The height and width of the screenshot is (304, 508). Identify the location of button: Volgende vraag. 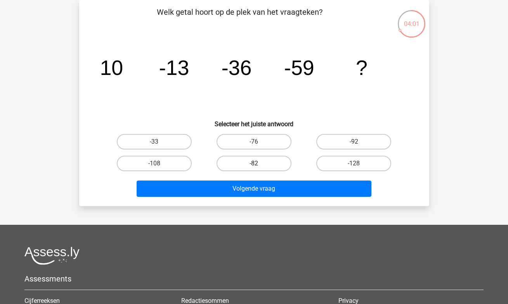
(254, 189).